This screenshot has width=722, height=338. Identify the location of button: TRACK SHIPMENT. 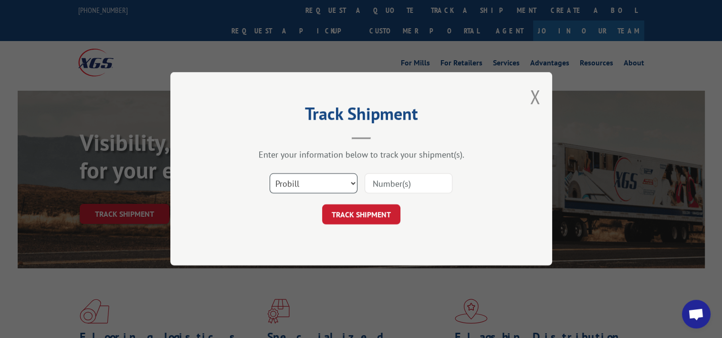
(361, 215).